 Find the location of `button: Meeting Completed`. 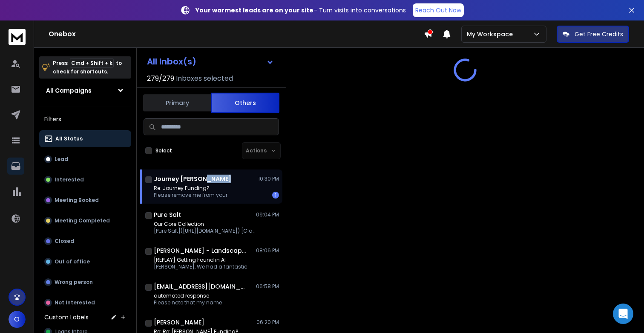

button: Meeting Completed is located at coordinates (86, 220).